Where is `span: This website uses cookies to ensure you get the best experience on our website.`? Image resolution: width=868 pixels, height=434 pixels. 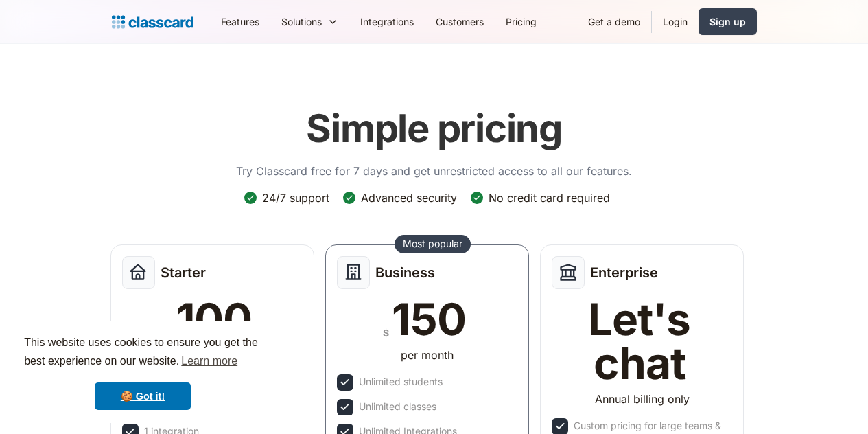 span: This website uses cookies to ensure you get the best experience on our website. is located at coordinates (143, 353).